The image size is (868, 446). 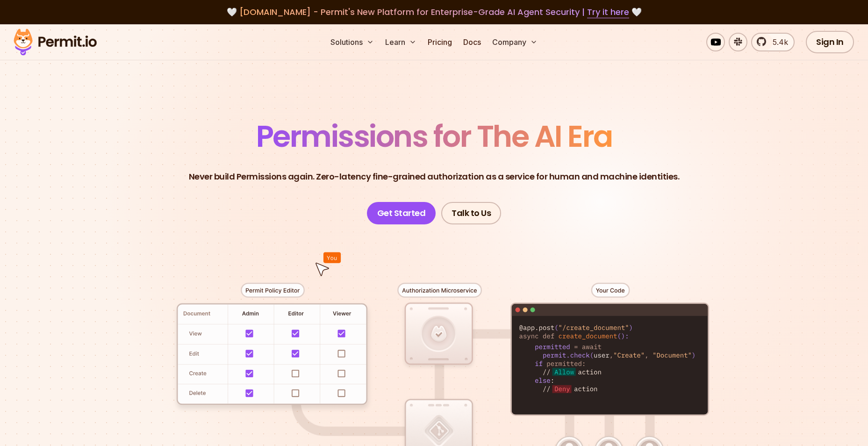 What do you see at coordinates (773, 42) in the screenshot?
I see `a: 5.4k` at bounding box center [773, 42].